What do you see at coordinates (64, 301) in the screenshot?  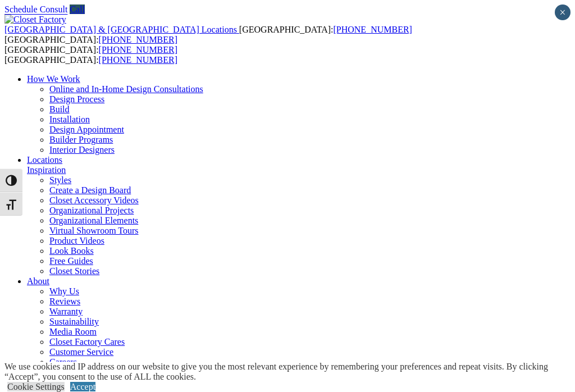 I see `a: Reviews` at bounding box center [64, 301].